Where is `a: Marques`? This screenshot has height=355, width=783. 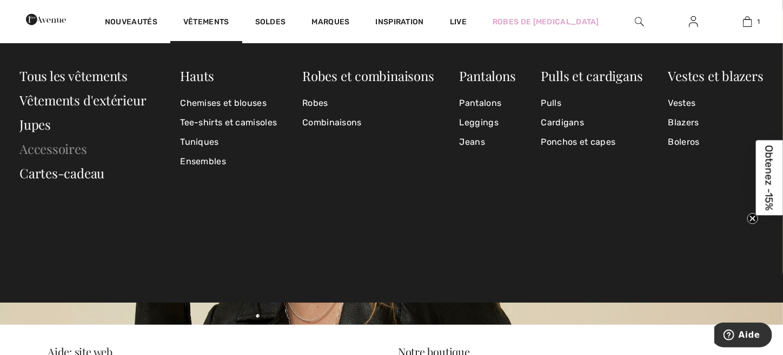 a: Marques is located at coordinates (331, 23).